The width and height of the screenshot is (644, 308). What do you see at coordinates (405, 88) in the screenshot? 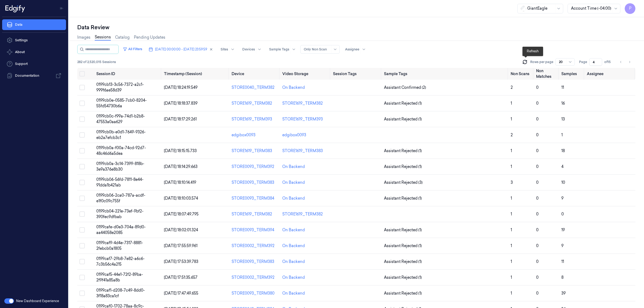
I see `span: Assistant Confirmed (2)` at bounding box center [405, 88].